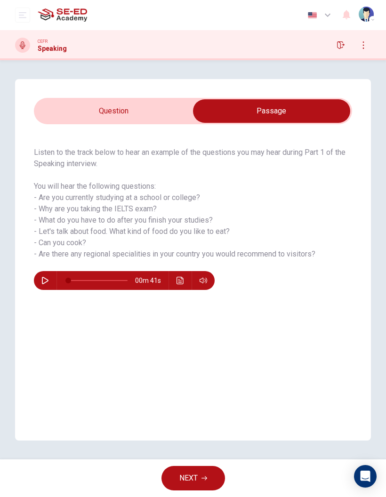 This screenshot has height=497, width=386. What do you see at coordinates (366, 14) in the screenshot?
I see `button: Profile picture` at bounding box center [366, 14].